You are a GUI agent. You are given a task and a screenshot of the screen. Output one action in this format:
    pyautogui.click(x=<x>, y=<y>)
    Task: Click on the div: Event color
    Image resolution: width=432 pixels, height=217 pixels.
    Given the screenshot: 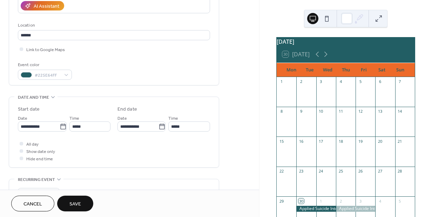 What is the action you would take?
    pyautogui.click(x=44, y=65)
    